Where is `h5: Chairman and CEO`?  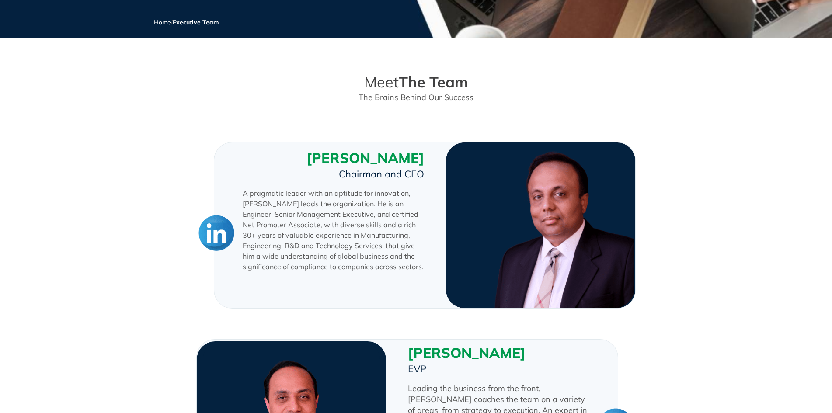 h5: Chairman and CEO is located at coordinates (333, 174).